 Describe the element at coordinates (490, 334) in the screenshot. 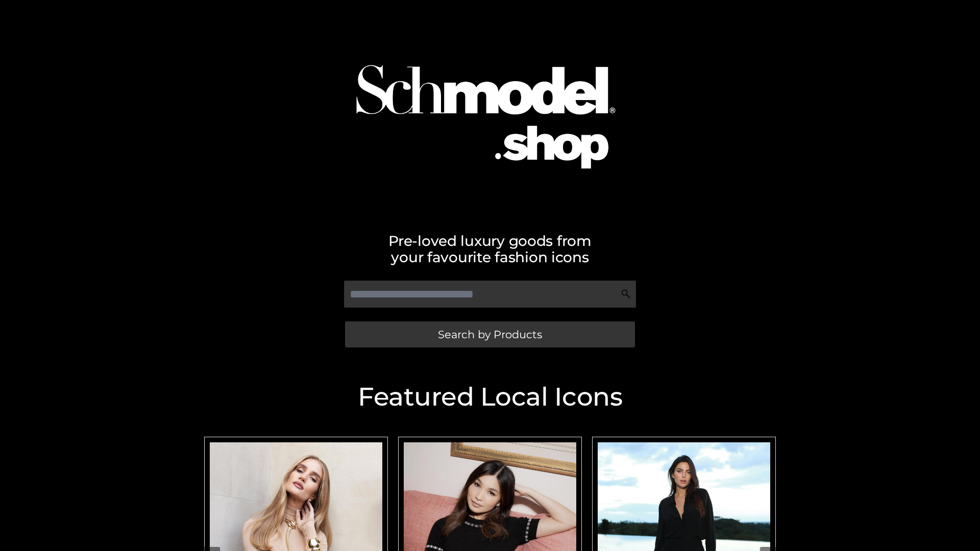

I see `a: Search by Products` at that location.